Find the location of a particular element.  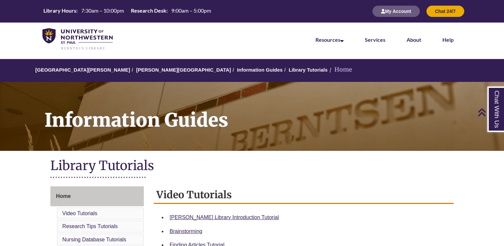

button: My Account is located at coordinates (396, 11).